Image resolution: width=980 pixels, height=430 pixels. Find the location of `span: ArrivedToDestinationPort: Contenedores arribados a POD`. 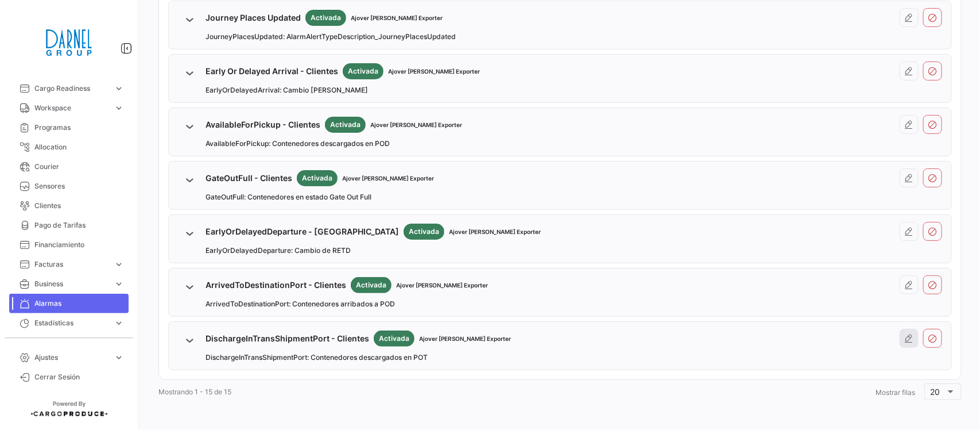

span: ArrivedToDestinationPort: Contenedores arribados a POD is located at coordinates (300, 304).